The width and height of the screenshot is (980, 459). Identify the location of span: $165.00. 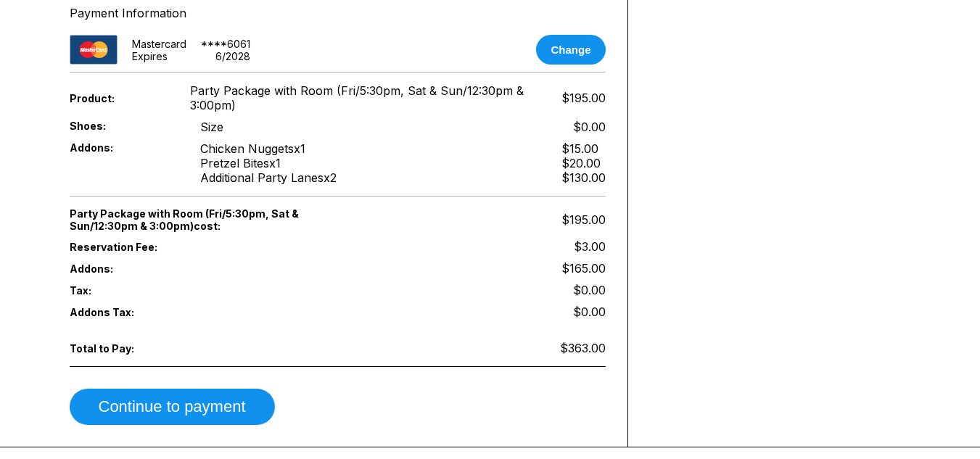
(583, 268).